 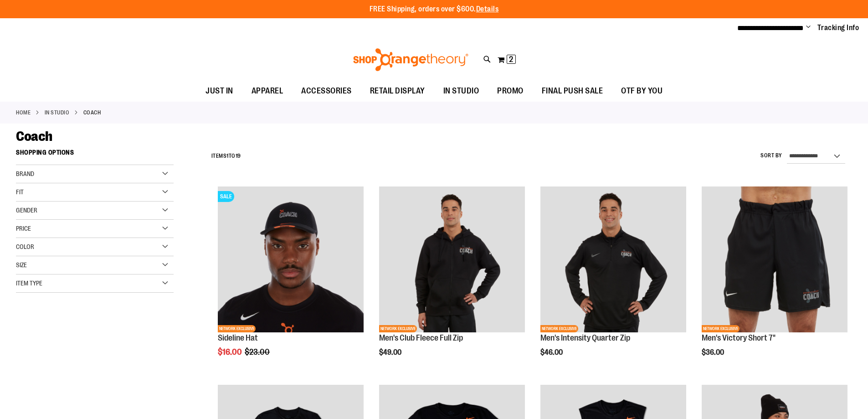 I want to click on a: RETAIL DISPLAY, so click(x=397, y=91).